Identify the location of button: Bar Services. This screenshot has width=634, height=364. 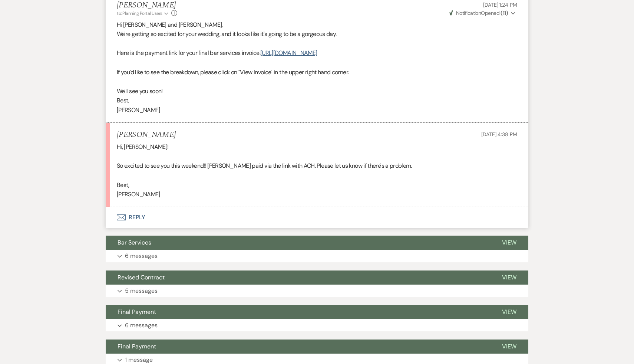
(298, 242).